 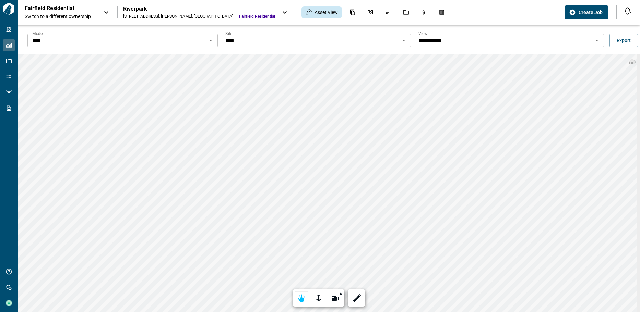 What do you see at coordinates (623, 40) in the screenshot?
I see `span: Export` at bounding box center [623, 40].